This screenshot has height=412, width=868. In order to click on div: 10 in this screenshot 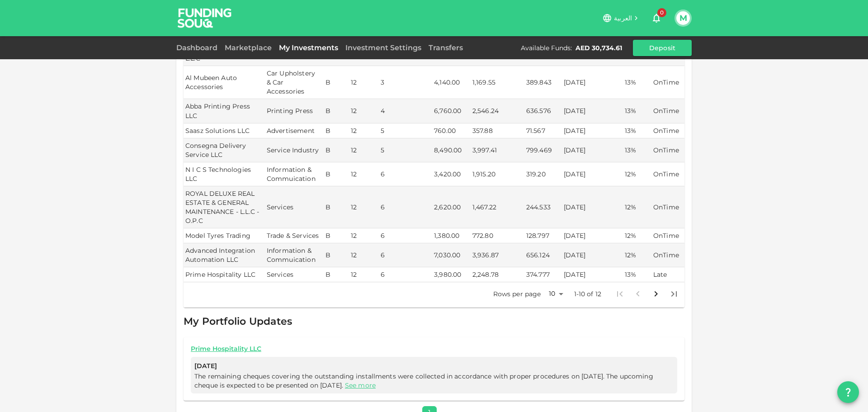, I will do `click(556, 294)`.